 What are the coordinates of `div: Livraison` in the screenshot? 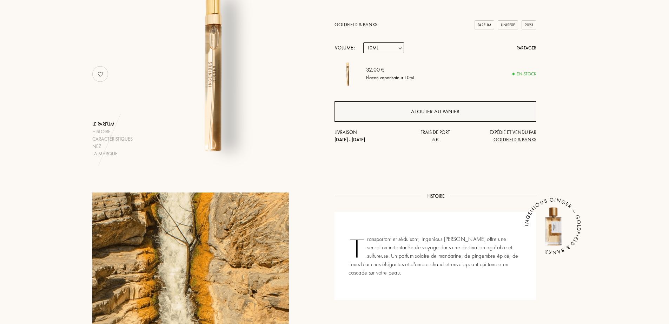 It's located at (368, 136).